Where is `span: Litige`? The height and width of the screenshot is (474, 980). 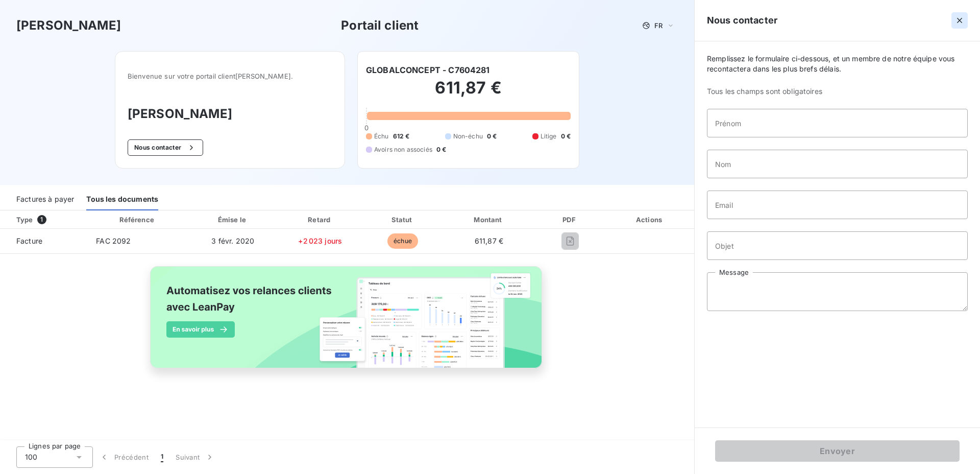
span: Litige is located at coordinates (549, 136).